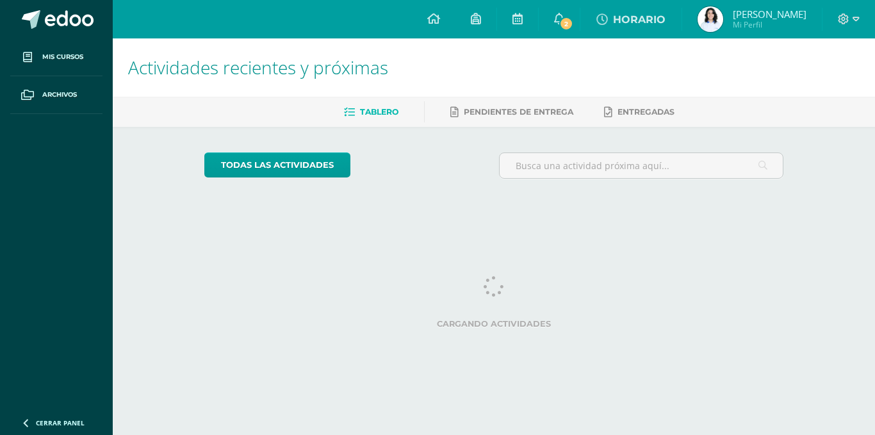 Image resolution: width=875 pixels, height=435 pixels. I want to click on span: Mis cursos, so click(63, 57).